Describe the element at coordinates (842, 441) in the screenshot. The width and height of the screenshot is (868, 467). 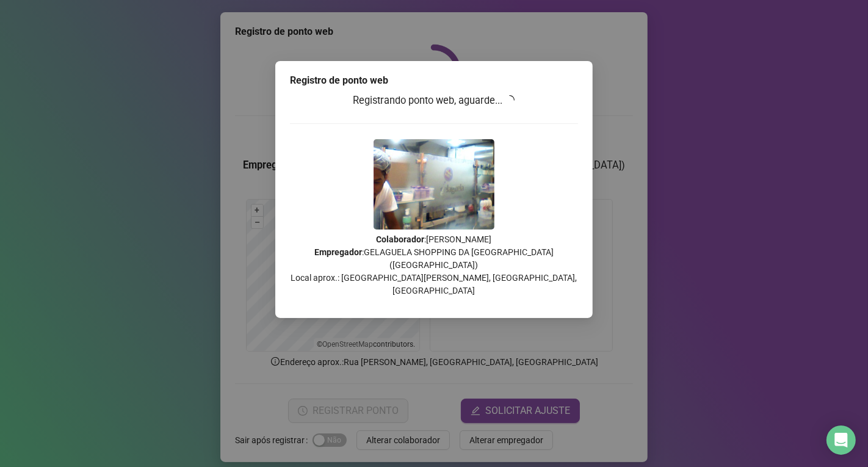
I see `div: Open Intercom Messenger` at that location.